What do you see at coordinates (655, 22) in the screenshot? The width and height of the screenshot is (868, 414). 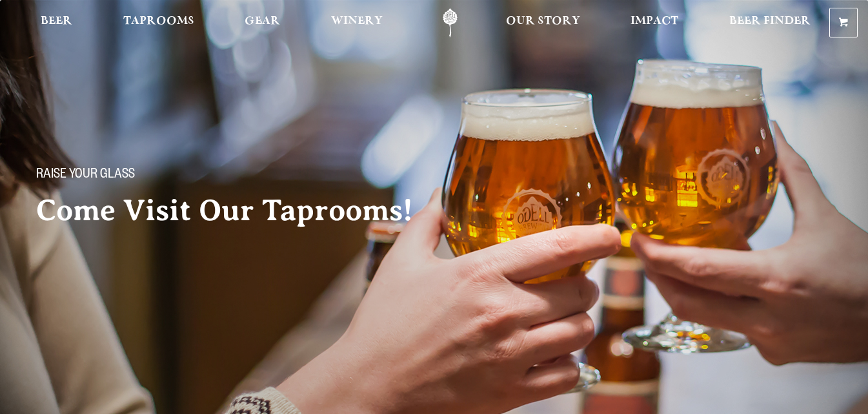 I see `span: Impact` at bounding box center [655, 22].